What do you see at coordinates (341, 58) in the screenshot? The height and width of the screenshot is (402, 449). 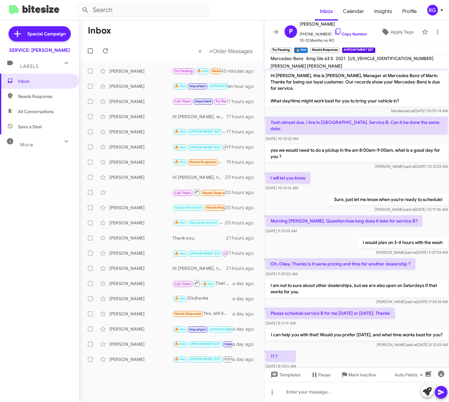 I see `span: 2021` at bounding box center [341, 58].